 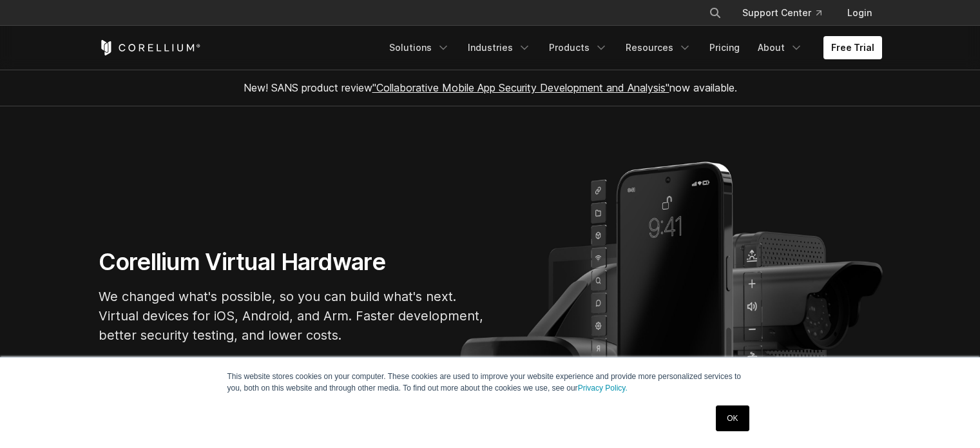 What do you see at coordinates (292, 316) in the screenshot?
I see `p: We changed what's possible, so you can build what's next. Virtual devices for iOS, Android, and A...` at bounding box center [292, 316].